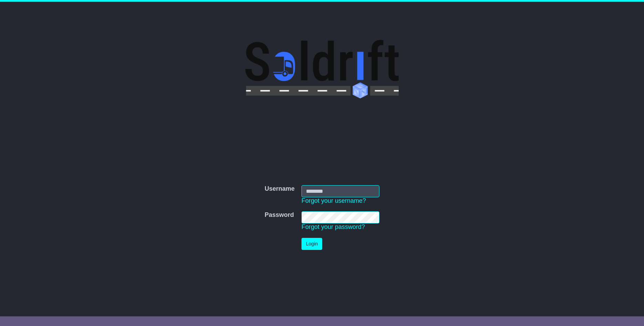 This screenshot has width=644, height=326. I want to click on button: Login, so click(312, 244).